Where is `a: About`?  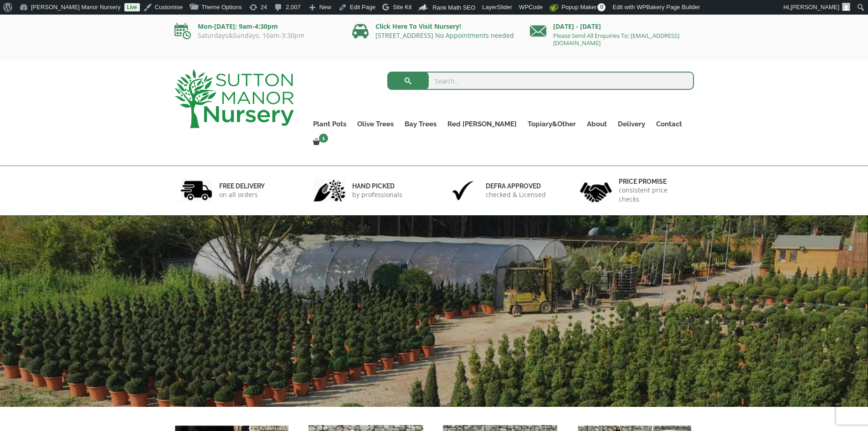 a: About is located at coordinates (597, 124).